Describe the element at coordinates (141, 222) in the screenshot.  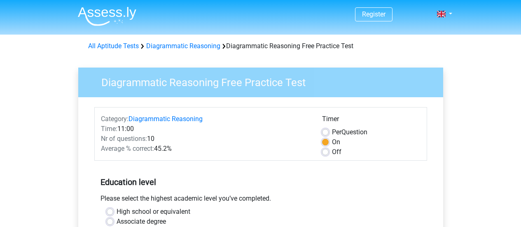
I see `label: Associate degree` at that location.